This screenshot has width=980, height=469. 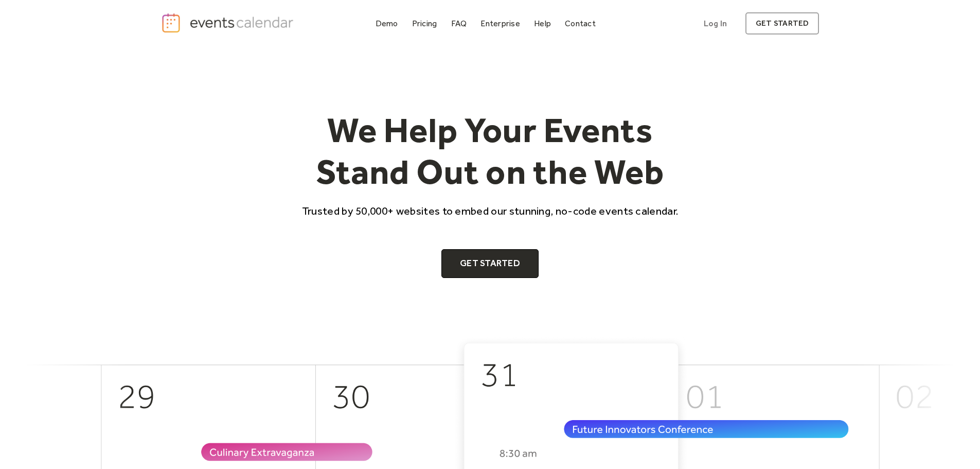 What do you see at coordinates (782, 23) in the screenshot?
I see `a: get started` at bounding box center [782, 23].